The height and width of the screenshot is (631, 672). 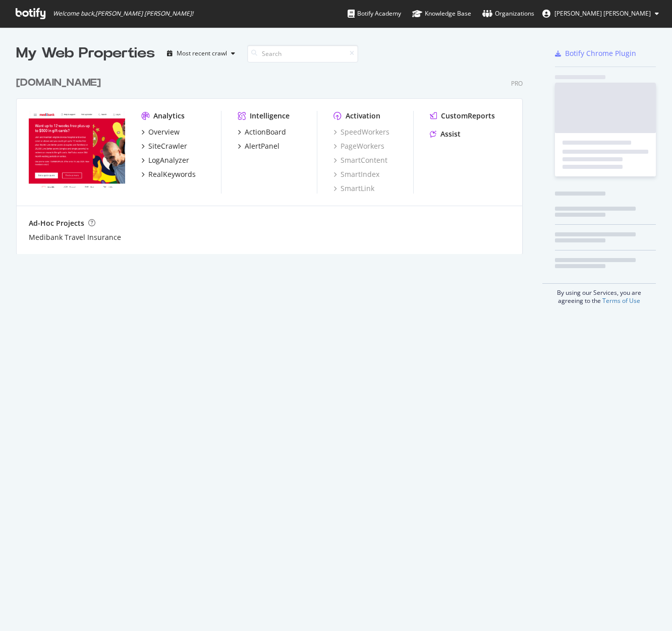 What do you see at coordinates (164, 146) in the screenshot?
I see `a: SiteCrawler` at bounding box center [164, 146].